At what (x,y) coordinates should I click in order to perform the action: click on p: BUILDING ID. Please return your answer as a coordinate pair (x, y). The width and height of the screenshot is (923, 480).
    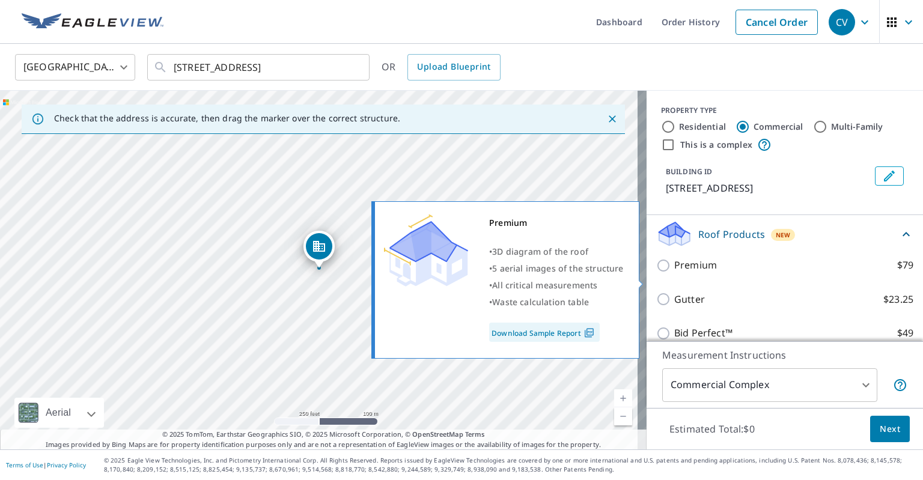
    Looking at the image, I should click on (689, 171).